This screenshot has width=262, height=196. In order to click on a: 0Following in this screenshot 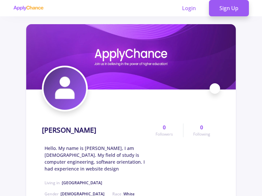, I will do `click(201, 130)`.